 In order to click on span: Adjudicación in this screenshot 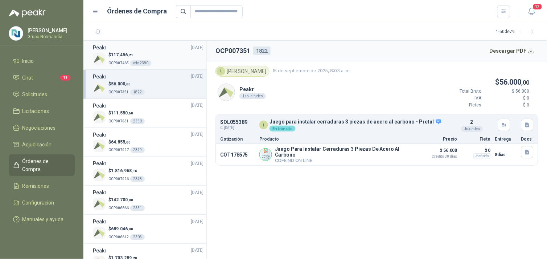, I will do `click(37, 144)`.